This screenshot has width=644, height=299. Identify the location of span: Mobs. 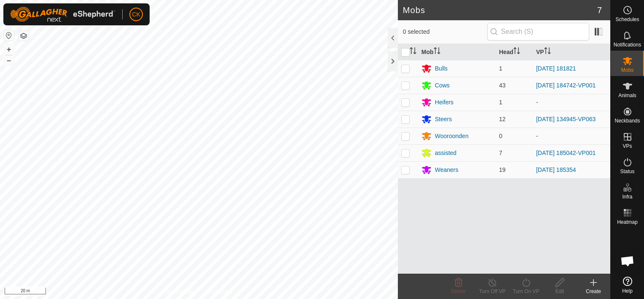
(628, 70).